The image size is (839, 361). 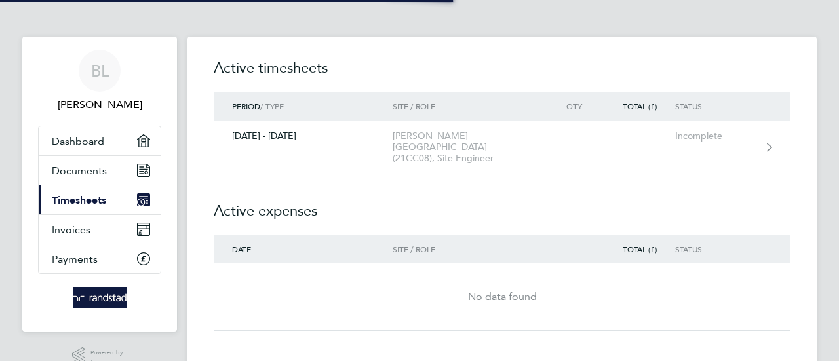 What do you see at coordinates (100, 298) in the screenshot?
I see `img: randstad-logo-retina.png` at bounding box center [100, 298].